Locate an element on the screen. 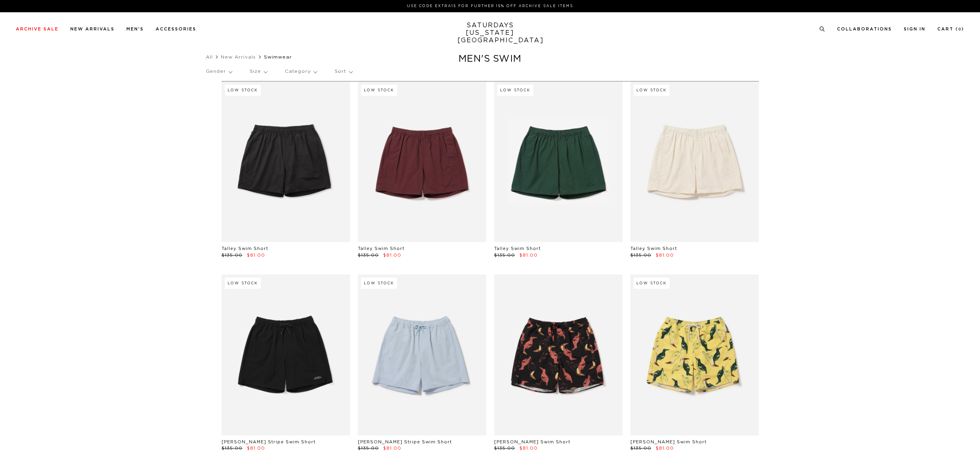 This screenshot has height=475, width=980. a: Accessories is located at coordinates (176, 29).